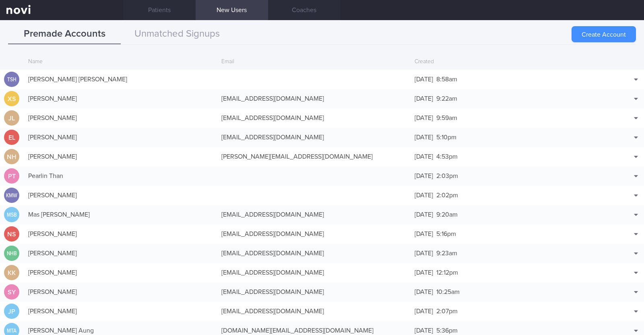 This screenshot has width=644, height=335. Describe the element at coordinates (447, 157) in the screenshot. I see `span: 4:53pm` at that location.